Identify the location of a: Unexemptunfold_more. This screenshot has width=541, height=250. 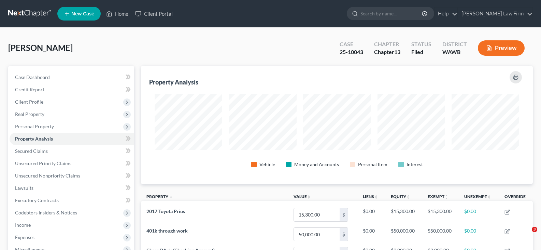
(478, 196).